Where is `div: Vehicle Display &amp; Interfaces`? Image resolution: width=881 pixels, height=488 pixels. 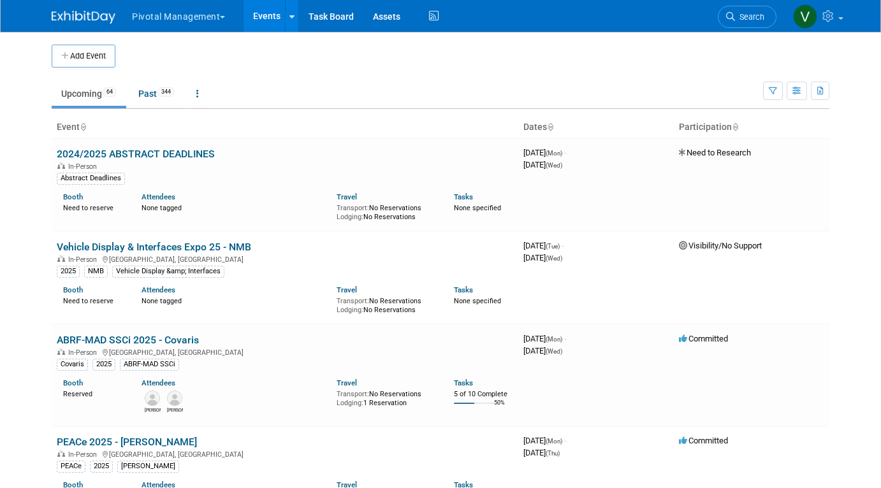 div: Vehicle Display &amp; Interfaces is located at coordinates (168, 272).